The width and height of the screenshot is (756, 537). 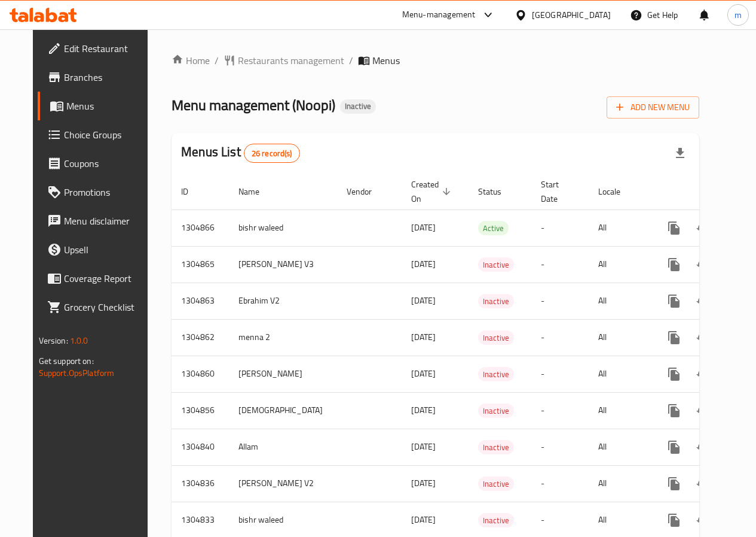 What do you see at coordinates (739, 15) in the screenshot?
I see `span: m` at bounding box center [739, 15].